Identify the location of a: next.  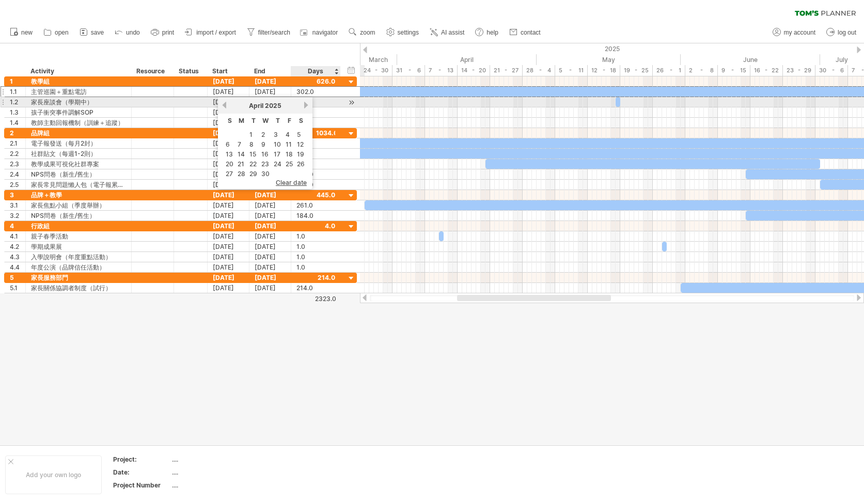
(306, 105).